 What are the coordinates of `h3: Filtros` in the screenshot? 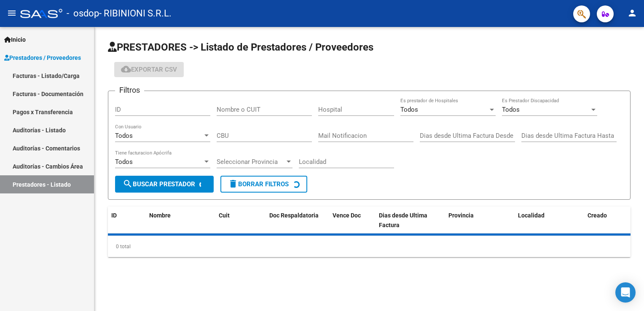 It's located at (129, 90).